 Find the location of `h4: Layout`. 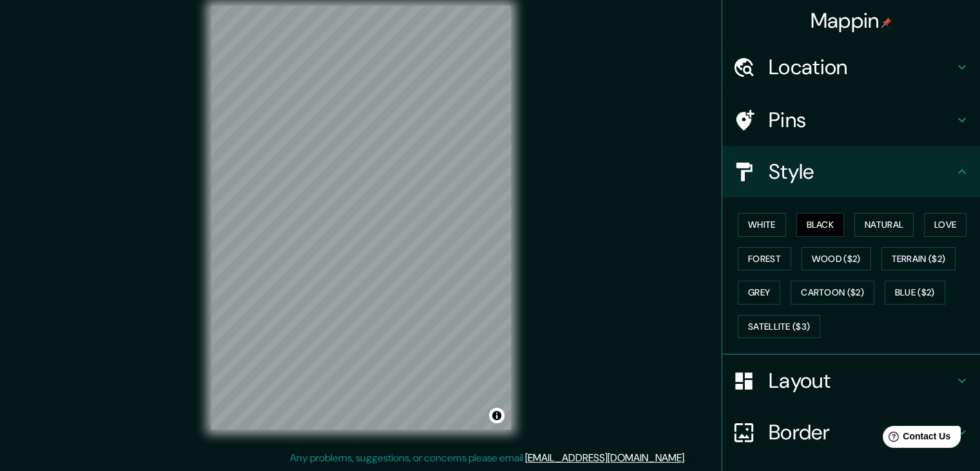

h4: Layout is located at coordinates (862, 380).